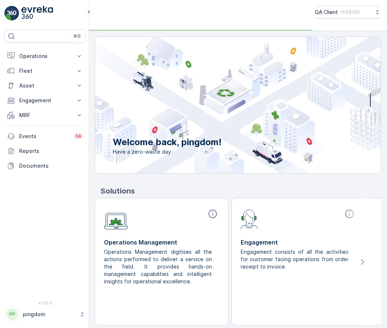  What do you see at coordinates (159, 266) in the screenshot?
I see `p: Operations Management digitises all the actions performed to deliver a service on the field. It p...` at bounding box center [159, 266].